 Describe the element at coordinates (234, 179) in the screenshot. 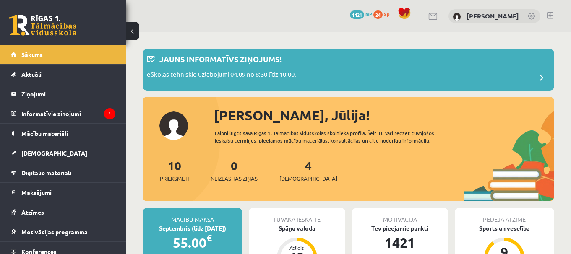

I see `span: Neizlasītās ziņas` at that location.